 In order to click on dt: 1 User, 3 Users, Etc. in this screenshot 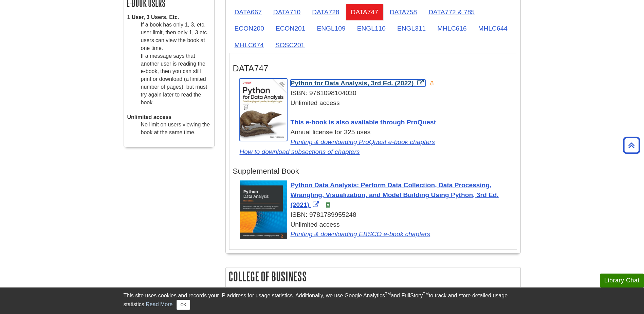, I will do `click(169, 17)`.